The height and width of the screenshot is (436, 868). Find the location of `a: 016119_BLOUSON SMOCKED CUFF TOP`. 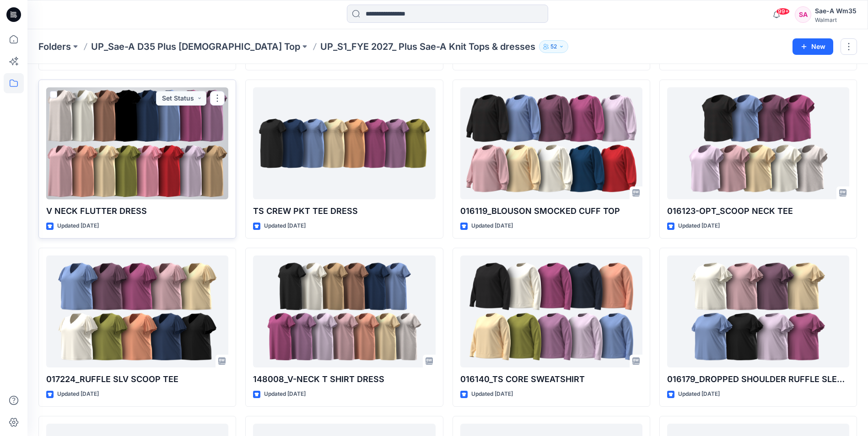

a: 016119_BLOUSON SMOCKED CUFF TOP is located at coordinates (551, 143).